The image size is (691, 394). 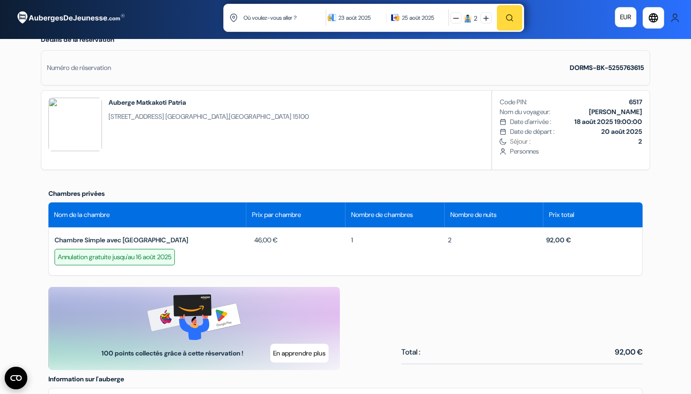 I want to click on h2: Auberge Matkakoti Patria, so click(x=209, y=102).